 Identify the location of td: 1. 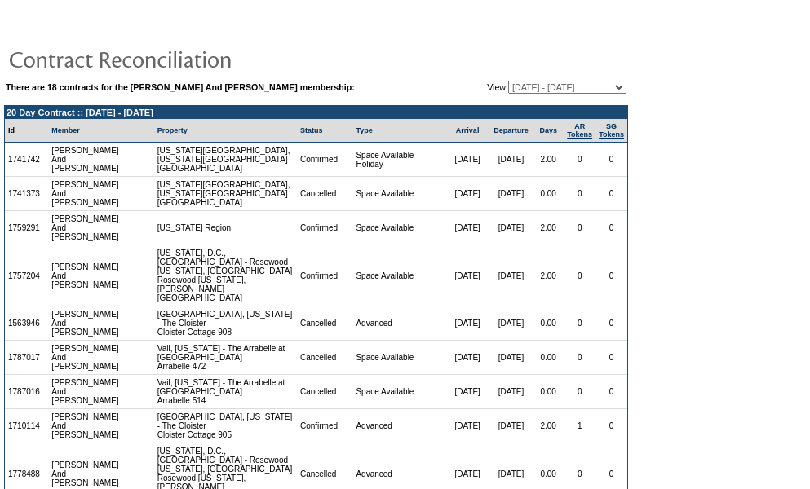
(579, 427).